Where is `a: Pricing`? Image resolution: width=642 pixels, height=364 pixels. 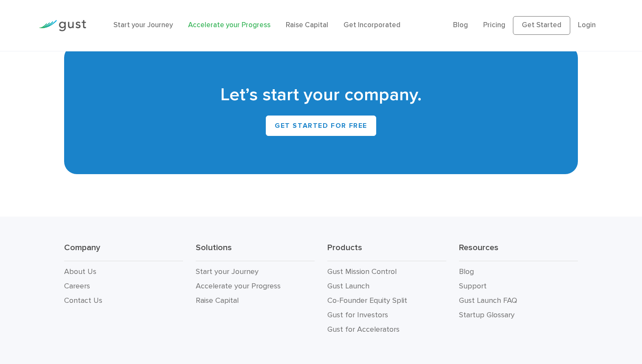 a: Pricing is located at coordinates (494, 25).